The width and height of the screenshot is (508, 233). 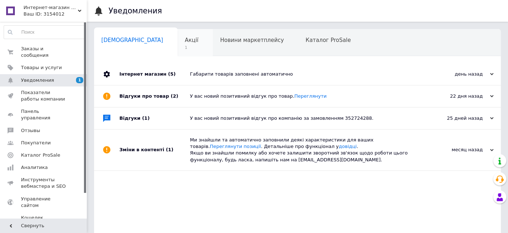 I want to click on span: Интернет-магазин " Мир самоцветов ", so click(x=51, y=8).